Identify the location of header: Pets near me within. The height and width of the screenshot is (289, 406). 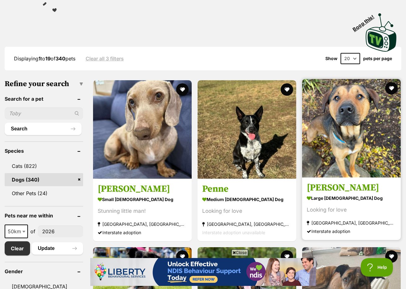
(44, 216).